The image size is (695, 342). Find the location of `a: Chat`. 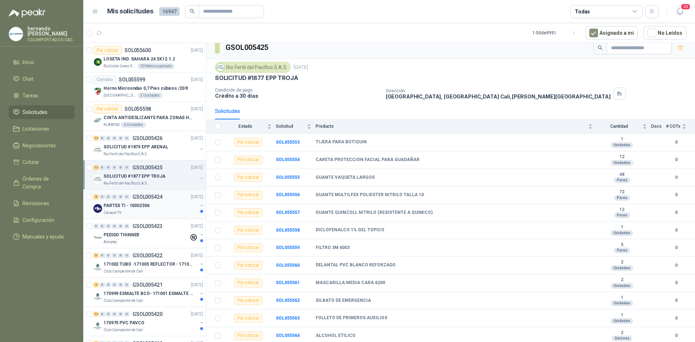

a: Chat is located at coordinates (42, 79).